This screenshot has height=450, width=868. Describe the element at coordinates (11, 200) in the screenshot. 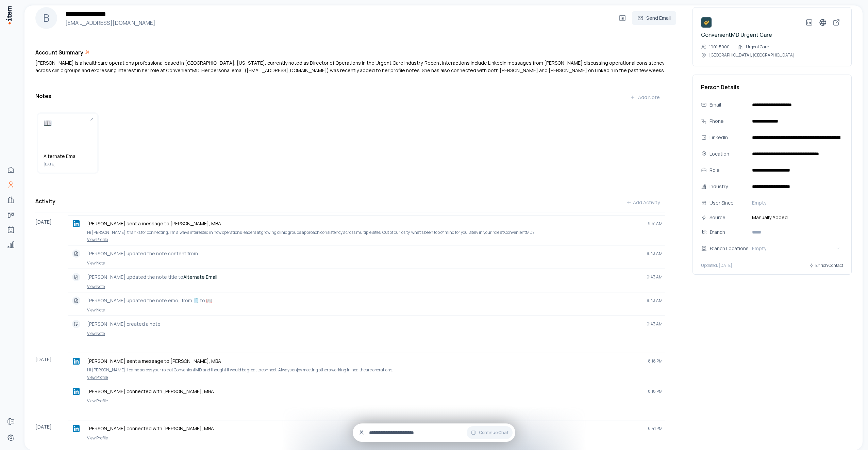

I see `a: Companies` at that location.